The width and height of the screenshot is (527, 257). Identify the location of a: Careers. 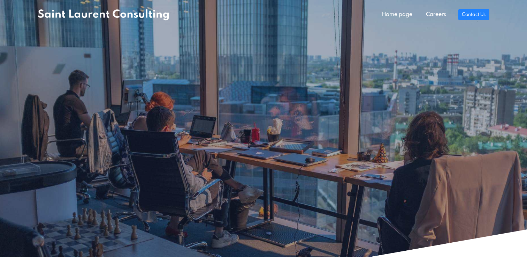
(436, 15).